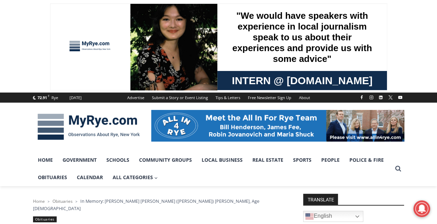 This screenshot has height=224, width=437. What do you see at coordinates (159, 205) in the screenshot?
I see `nav: Breadcrumbs` at bounding box center [159, 205].